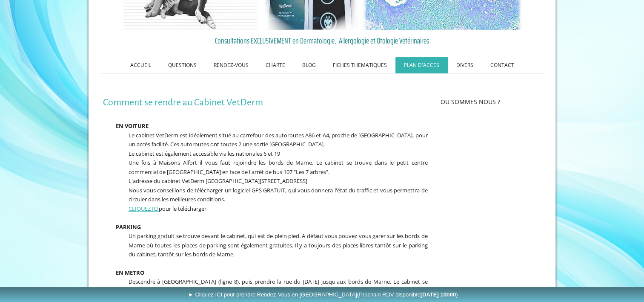 The image size is (644, 302). Describe the element at coordinates (144, 208) in the screenshot. I see `a: CLIQUEZ ICI` at that location.